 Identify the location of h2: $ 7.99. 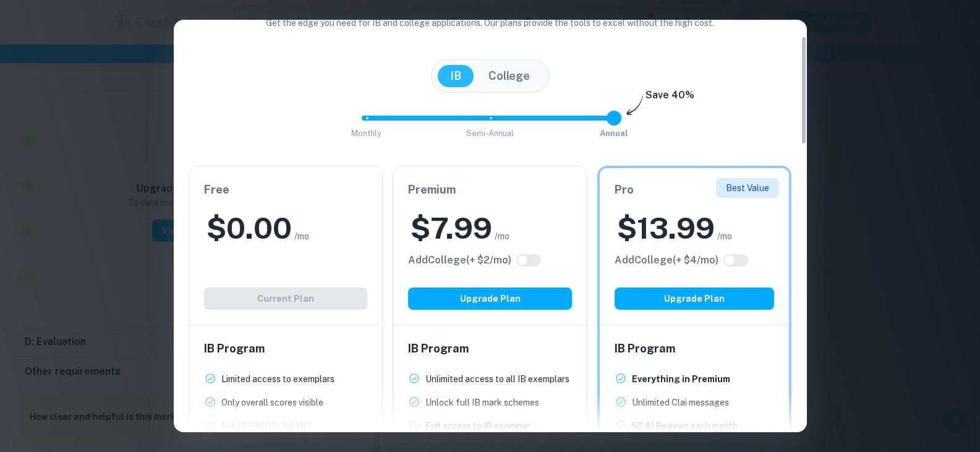
(451, 228).